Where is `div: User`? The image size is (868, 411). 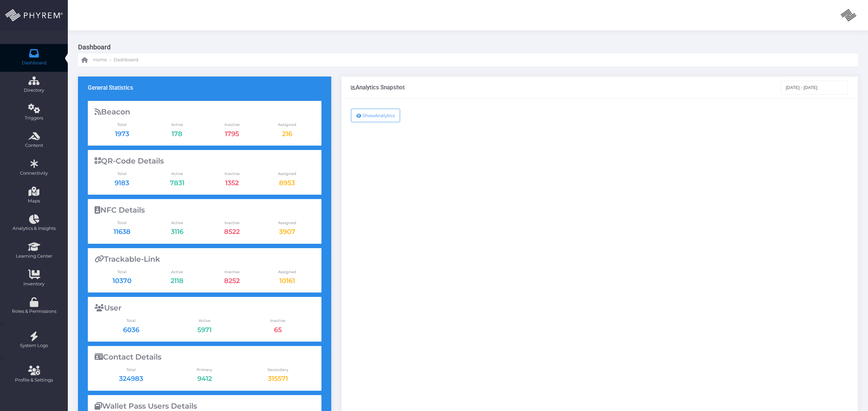 div: User is located at coordinates (204, 308).